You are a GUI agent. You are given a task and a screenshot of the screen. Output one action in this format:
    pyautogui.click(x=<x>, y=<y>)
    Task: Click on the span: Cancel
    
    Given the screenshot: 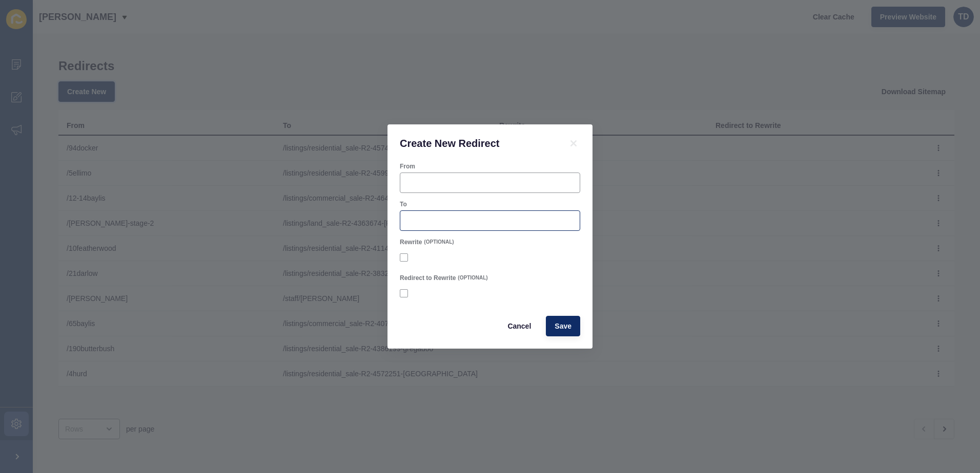 What is the action you would take?
    pyautogui.click(x=519, y=326)
    